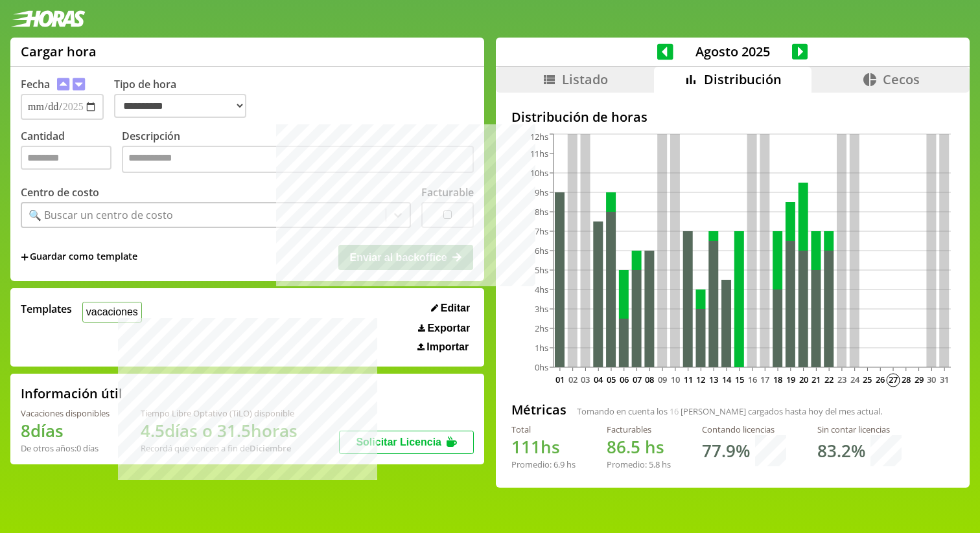 The width and height of the screenshot is (980, 533). What do you see at coordinates (829, 380) in the screenshot?
I see `text: 22` at bounding box center [829, 380].